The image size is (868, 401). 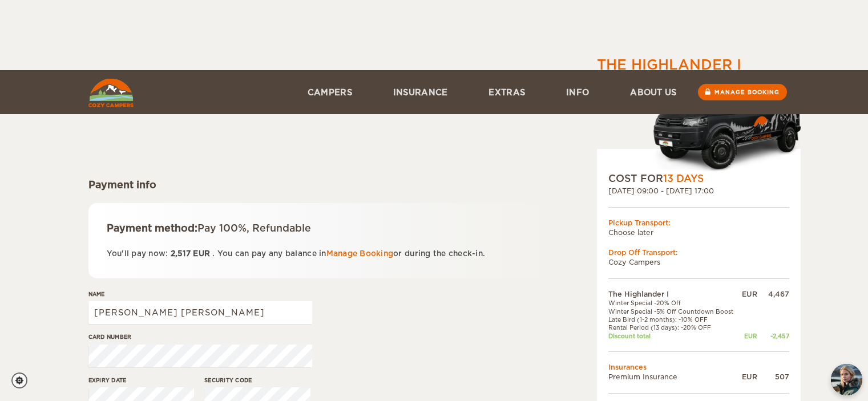 What do you see at coordinates (577, 91) in the screenshot?
I see `a: Info` at bounding box center [577, 91].